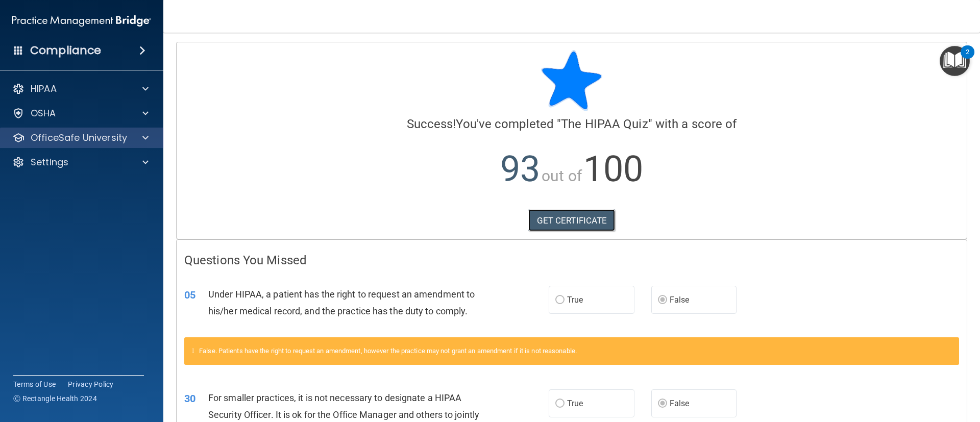  I want to click on a: HIPAA, so click(80, 89).